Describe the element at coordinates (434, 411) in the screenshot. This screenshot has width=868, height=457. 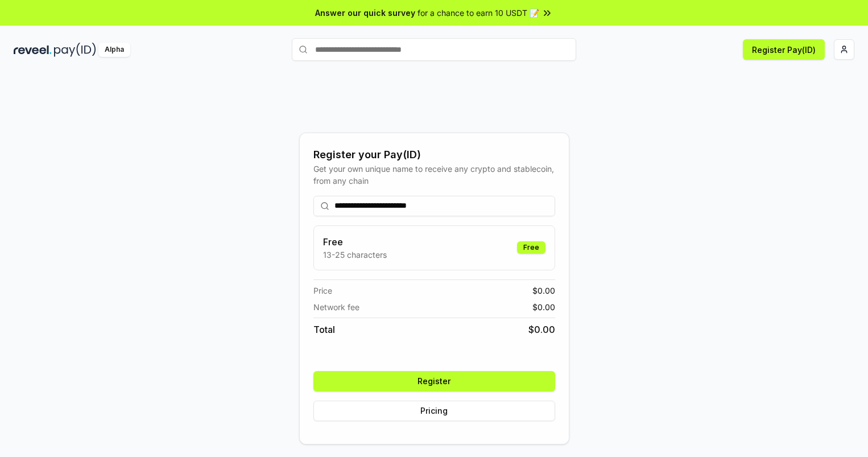
I see `button: Pricing` at that location.